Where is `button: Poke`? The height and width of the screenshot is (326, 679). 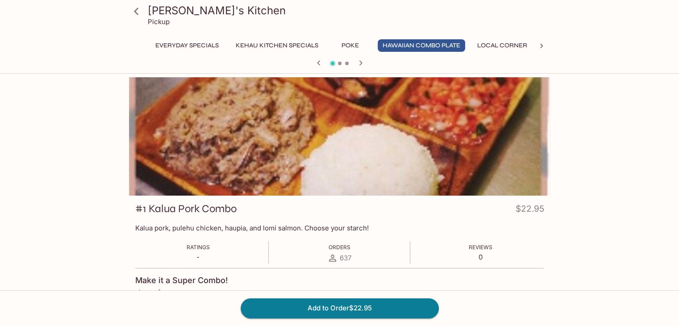
button: Poke is located at coordinates (350, 46).